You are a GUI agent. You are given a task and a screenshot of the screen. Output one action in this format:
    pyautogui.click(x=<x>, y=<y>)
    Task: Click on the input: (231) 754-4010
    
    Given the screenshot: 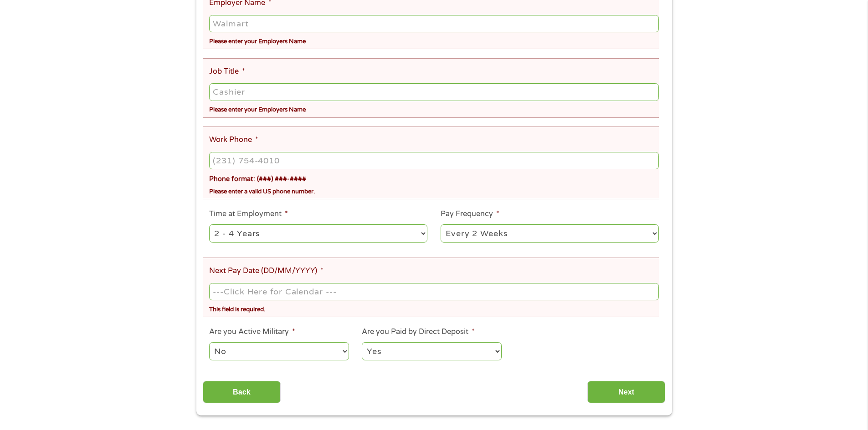 What is the action you would take?
    pyautogui.click(x=434, y=160)
    